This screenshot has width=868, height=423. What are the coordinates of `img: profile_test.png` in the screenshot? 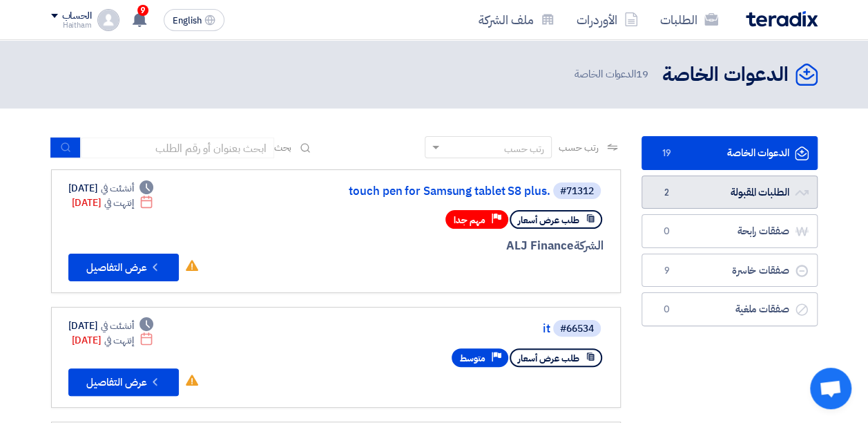 It's located at (108, 20).